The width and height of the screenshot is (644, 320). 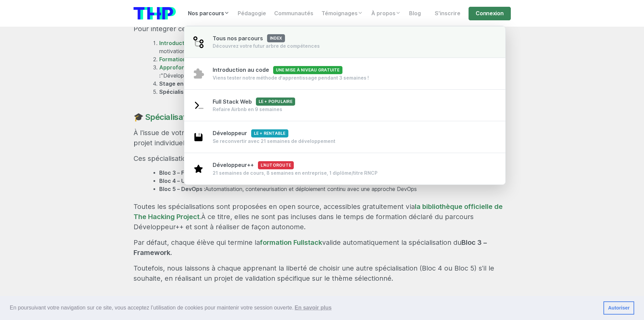 What do you see at coordinates (335, 60) in the screenshot?
I see `li: – un module intensif qui constitue le du titre, obligatoire avant de continuer.` at bounding box center [335, 60].